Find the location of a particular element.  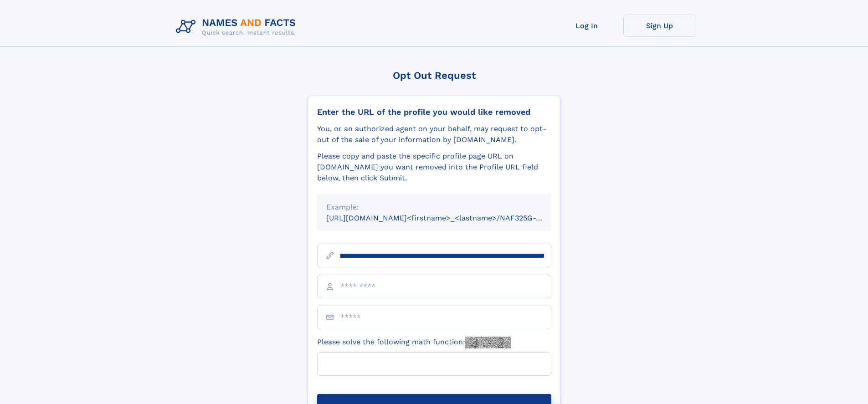

div: You, or an authorized agent on your behalf, may request to opt-out of the sale of your informatio... is located at coordinates (434, 134).